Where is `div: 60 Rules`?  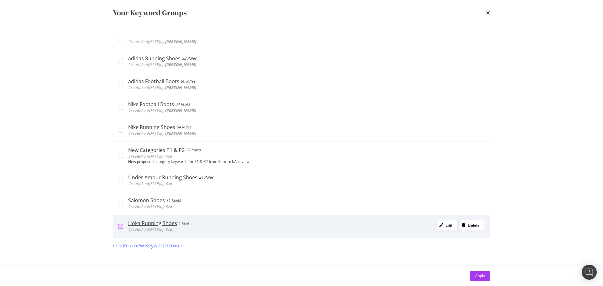
div: 60 Rules is located at coordinates (188, 81).